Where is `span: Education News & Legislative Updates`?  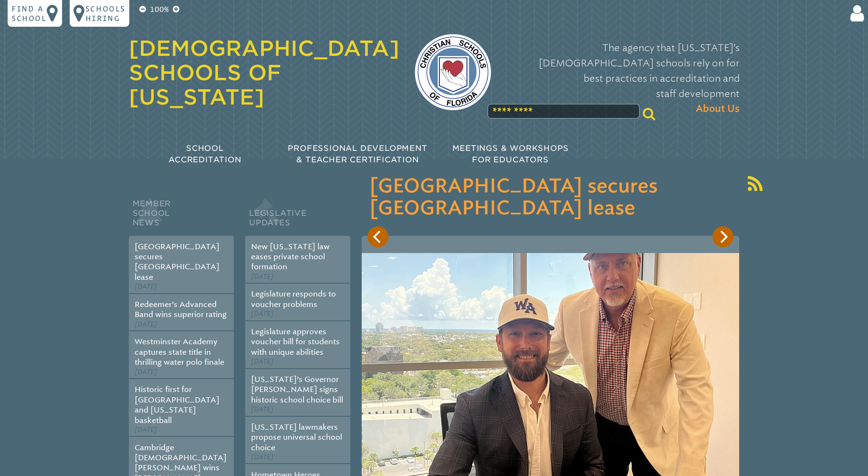
span: Education News & Legislative Updates is located at coordinates (663, 153).